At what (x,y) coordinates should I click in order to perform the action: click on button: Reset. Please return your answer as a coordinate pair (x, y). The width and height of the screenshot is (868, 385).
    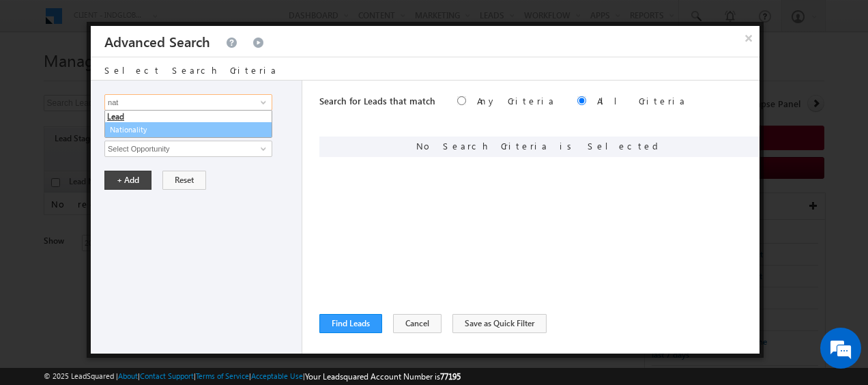
    Looking at the image, I should click on (184, 181).